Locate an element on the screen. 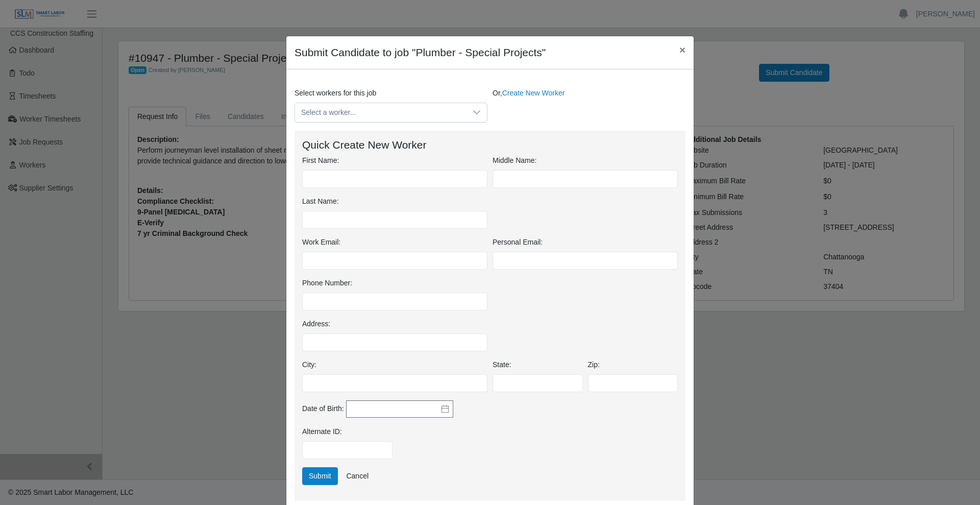  label: First Name: is located at coordinates (320, 160).